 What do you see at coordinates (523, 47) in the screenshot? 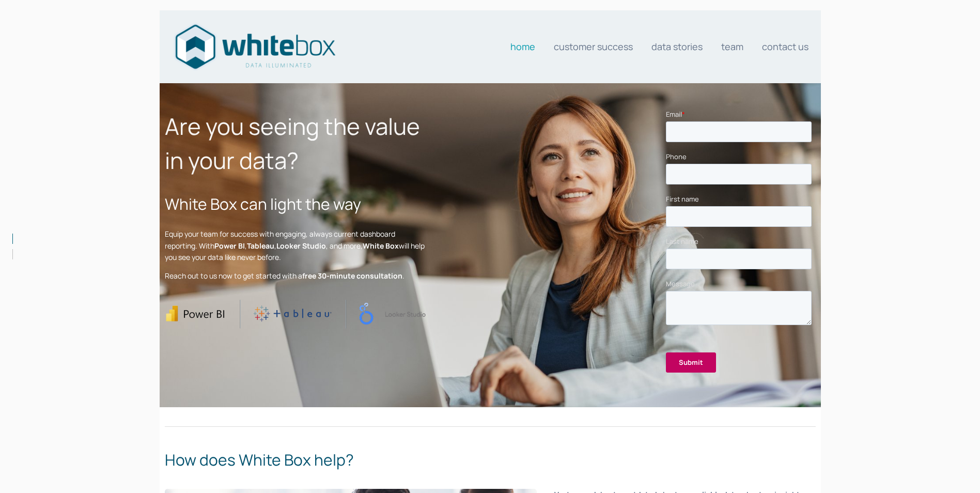
I see `a: Home` at bounding box center [523, 47].